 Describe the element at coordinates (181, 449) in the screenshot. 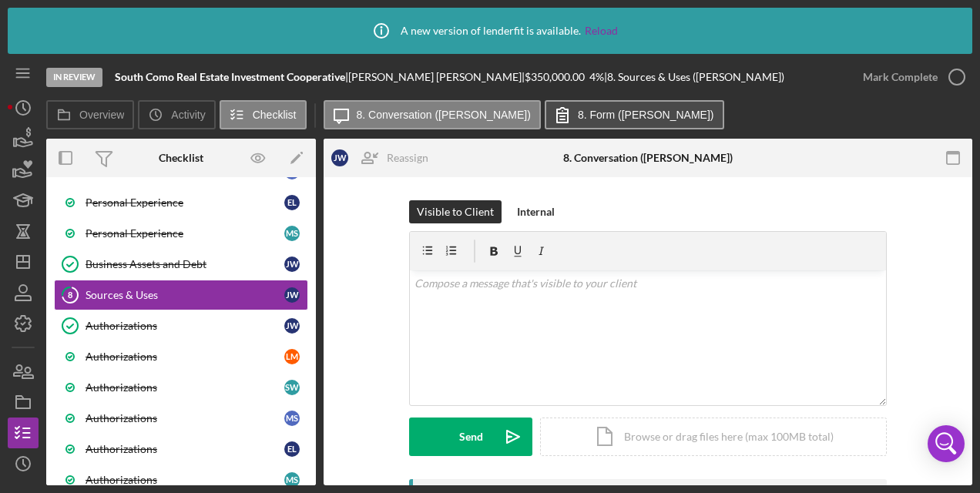

I see `a: AuthorizationsEL` at that location.